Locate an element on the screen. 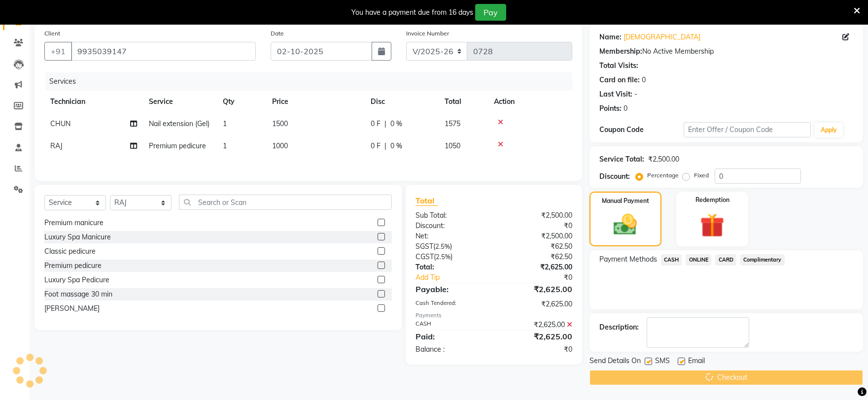 The image size is (868, 400). input: Search or Scan is located at coordinates (285, 202).